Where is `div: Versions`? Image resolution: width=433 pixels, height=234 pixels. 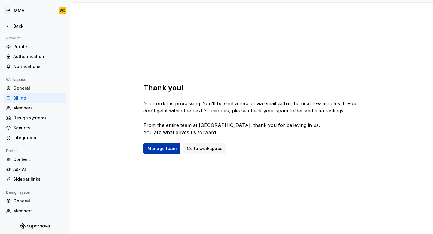
div: Versions is located at coordinates (38, 221).